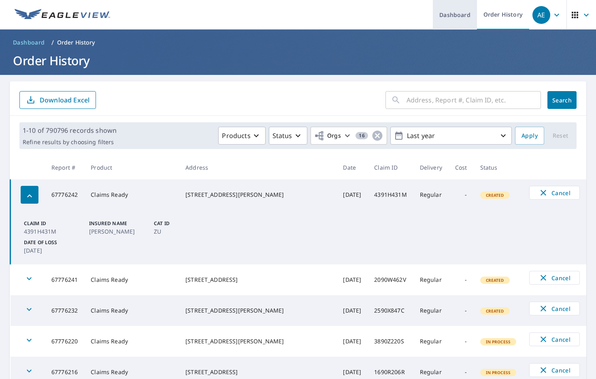 Image resolution: width=596 pixels, height=379 pixels. Describe the element at coordinates (184, 231) in the screenshot. I see `p: ZU` at that location.